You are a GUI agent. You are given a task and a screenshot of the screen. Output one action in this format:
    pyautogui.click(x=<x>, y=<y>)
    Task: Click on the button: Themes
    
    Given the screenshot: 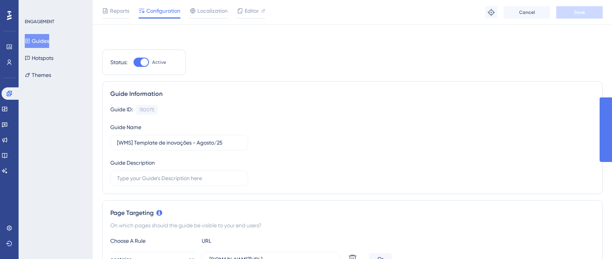 What is the action you would take?
    pyautogui.click(x=38, y=75)
    